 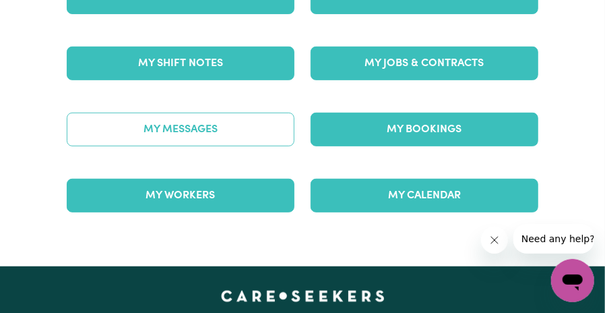 I want to click on a: My Calendar, so click(x=425, y=195).